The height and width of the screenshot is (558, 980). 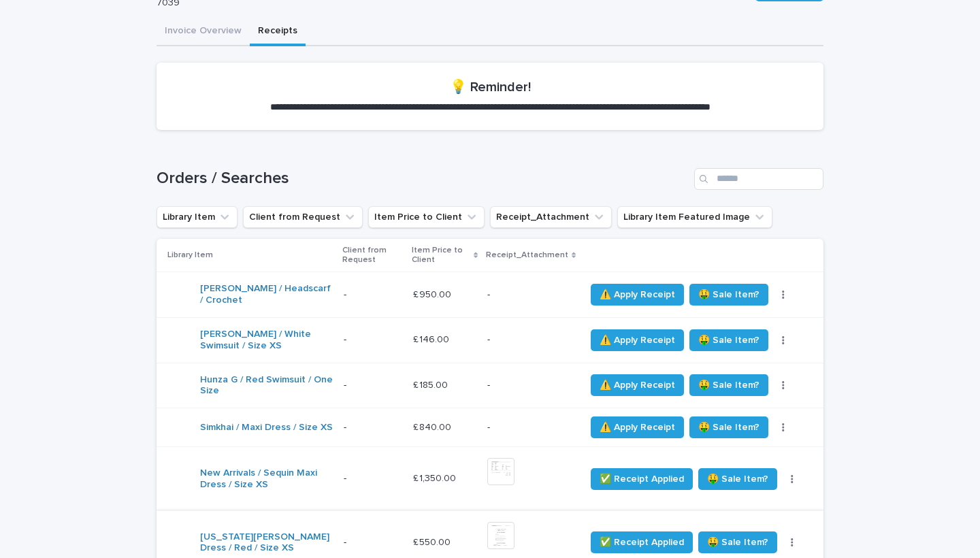 I want to click on button: Item Price to Client, so click(x=426, y=217).